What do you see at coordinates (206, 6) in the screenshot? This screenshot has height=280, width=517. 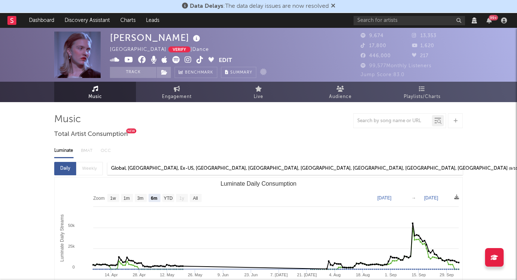 I see `span: Data Delays` at bounding box center [206, 6].